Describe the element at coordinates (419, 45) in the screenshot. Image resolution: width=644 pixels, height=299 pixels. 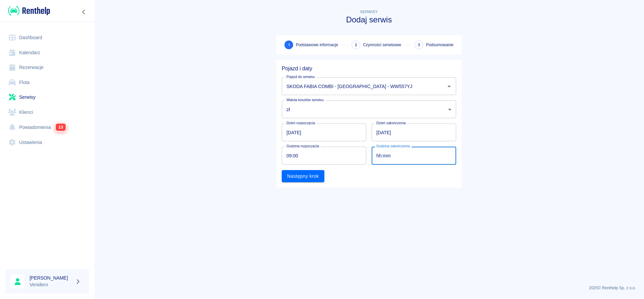
I see `span: 3` at that location.